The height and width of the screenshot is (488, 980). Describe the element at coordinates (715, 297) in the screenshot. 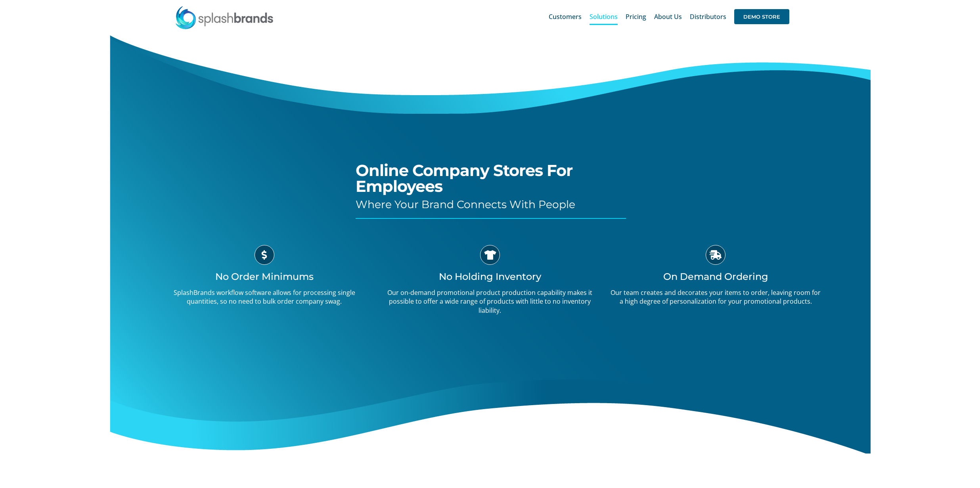

I see `p: Our team creates and decorates your items to order, leaving room for a high degree of personaliza...` at that location.